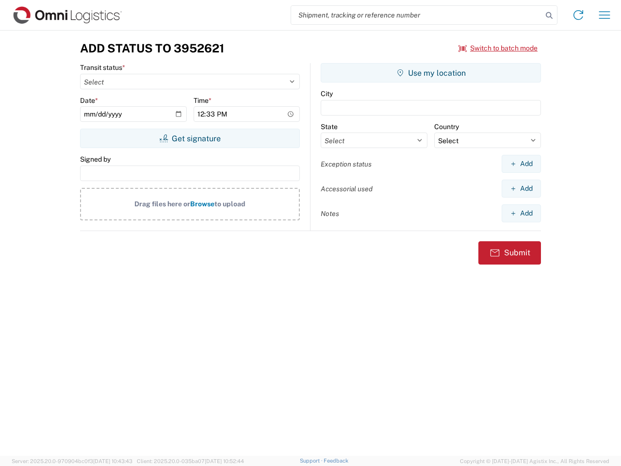 The image size is (621, 466). Describe the element at coordinates (102, 67) in the screenshot. I see `label: Transit status` at that location.